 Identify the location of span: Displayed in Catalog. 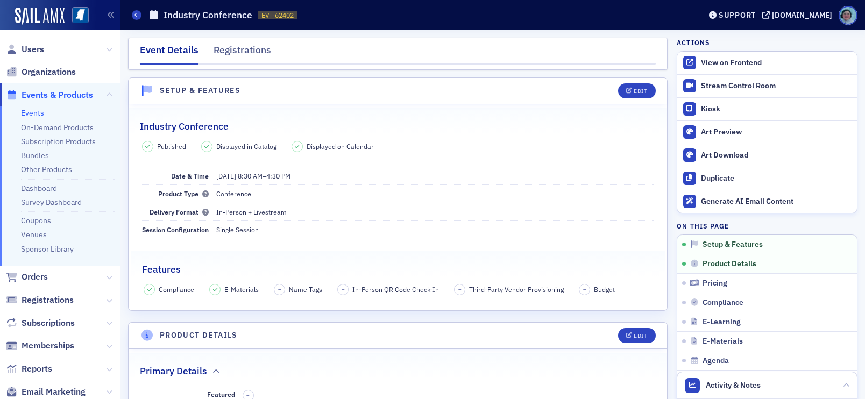
(246, 146).